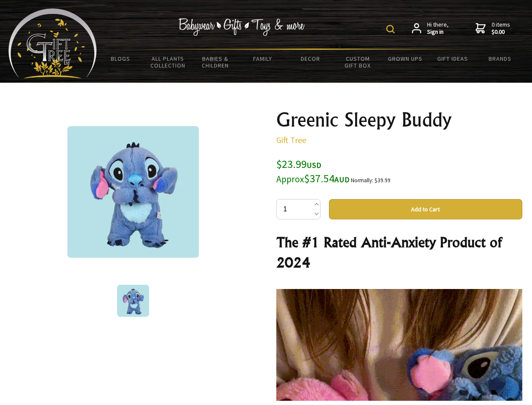 Image resolution: width=532 pixels, height=405 pixels. I want to click on a: Hi there,Sign in, so click(430, 28).